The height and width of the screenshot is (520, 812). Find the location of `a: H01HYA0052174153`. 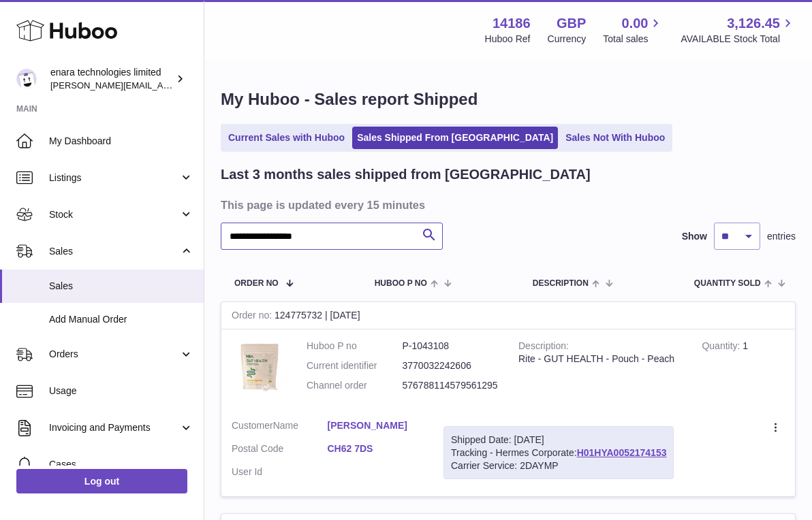

a: H01HYA0052174153 is located at coordinates (621, 453).